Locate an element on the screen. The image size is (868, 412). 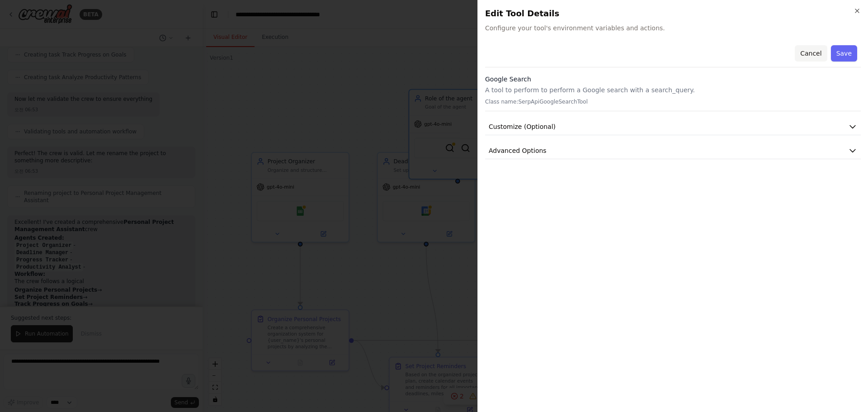
button: Save is located at coordinates (844, 54).